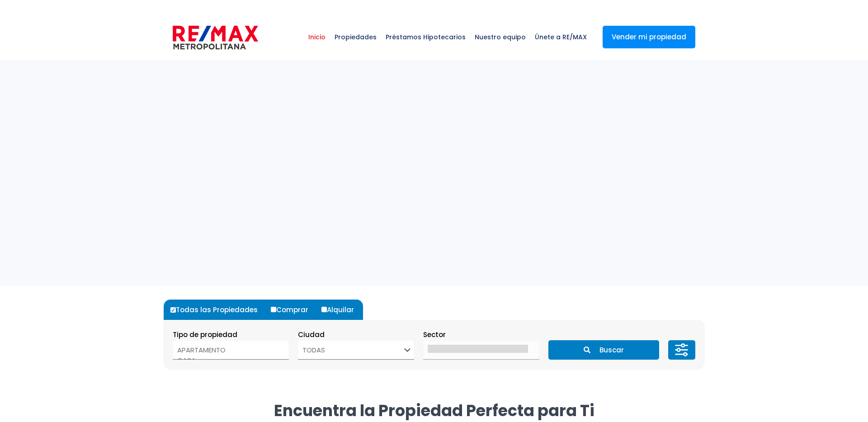 The width and height of the screenshot is (868, 422). Describe the element at coordinates (560, 37) in the screenshot. I see `span: Únete a RE/MAX` at that location.